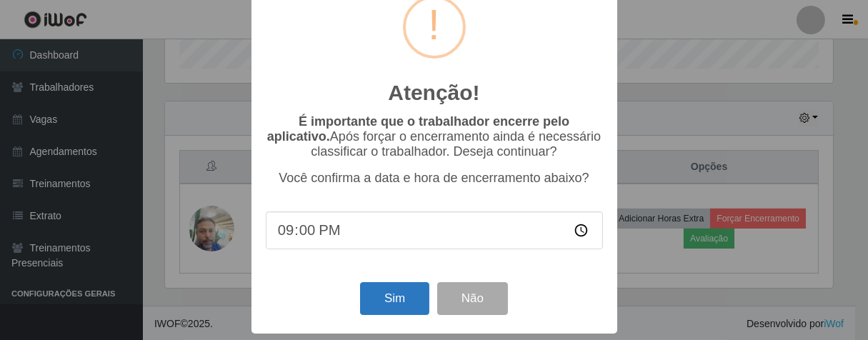  What do you see at coordinates (434, 93) in the screenshot?
I see `h2: Atenção!` at bounding box center [434, 93].